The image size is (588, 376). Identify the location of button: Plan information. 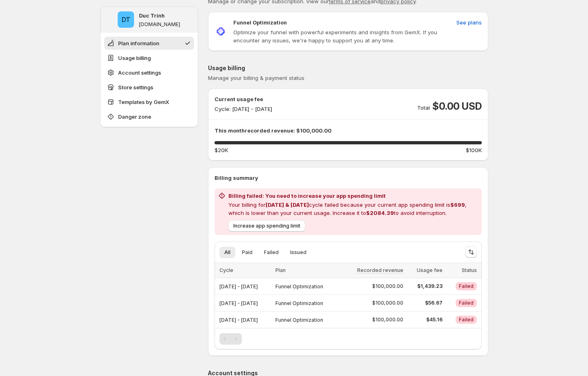
(149, 44).